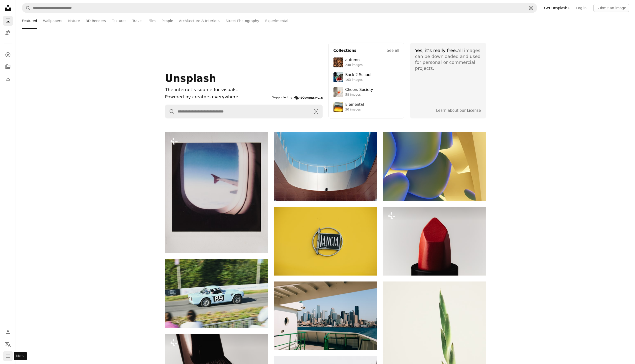  Describe the element at coordinates (53, 21) in the screenshot. I see `a: Wallpapers` at that location.